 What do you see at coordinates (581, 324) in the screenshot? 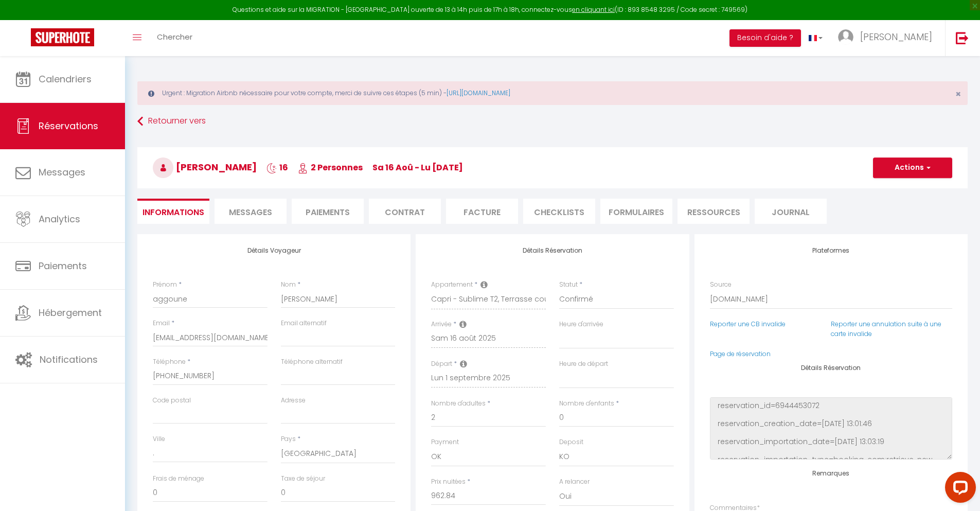
I see `label: Heure d'arrivée` at bounding box center [581, 324].